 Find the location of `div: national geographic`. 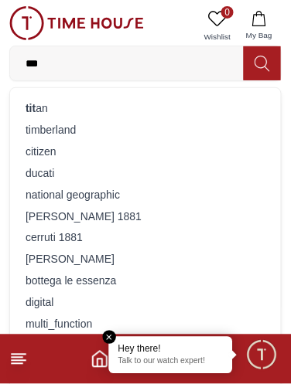

div: national geographic is located at coordinates (145, 195).